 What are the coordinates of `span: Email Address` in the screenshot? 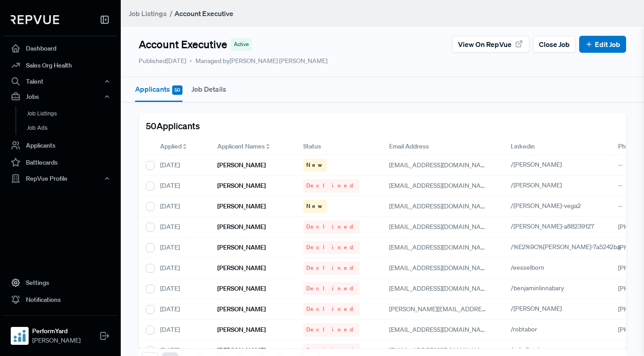 It's located at (409, 146).